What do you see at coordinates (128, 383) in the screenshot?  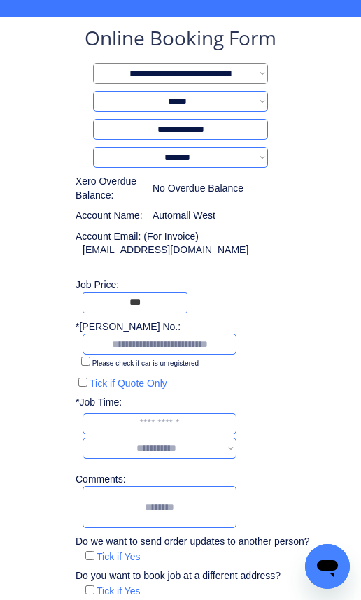 I see `label: Tick if Quote Only` at bounding box center [128, 383].